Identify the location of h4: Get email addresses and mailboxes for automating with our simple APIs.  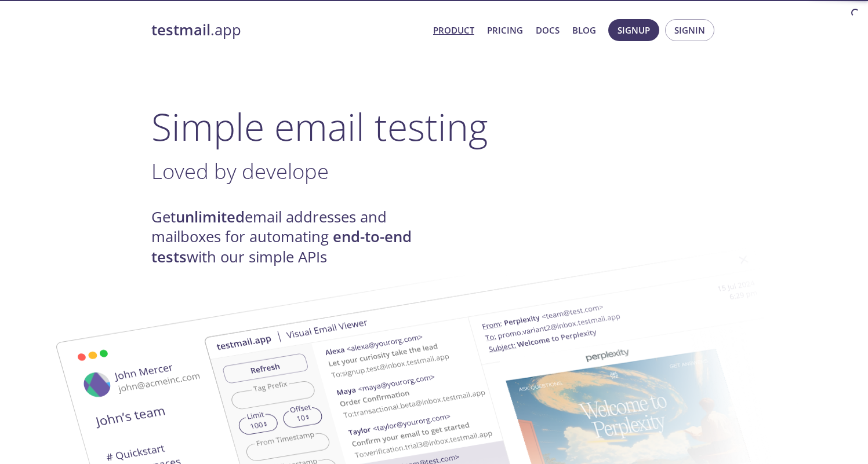
(292, 237).